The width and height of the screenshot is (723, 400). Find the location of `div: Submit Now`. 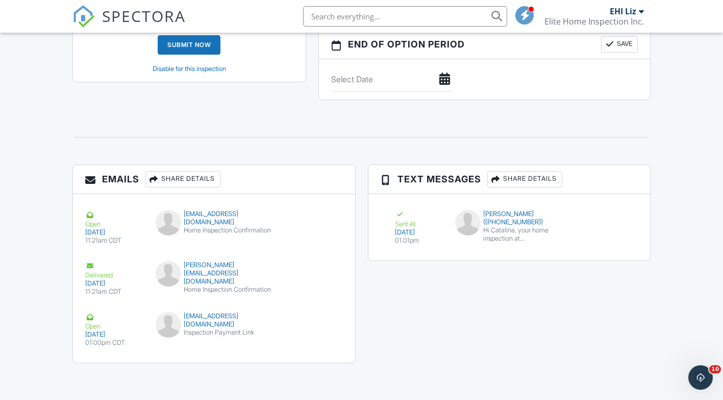

div: Submit Now is located at coordinates (189, 45).